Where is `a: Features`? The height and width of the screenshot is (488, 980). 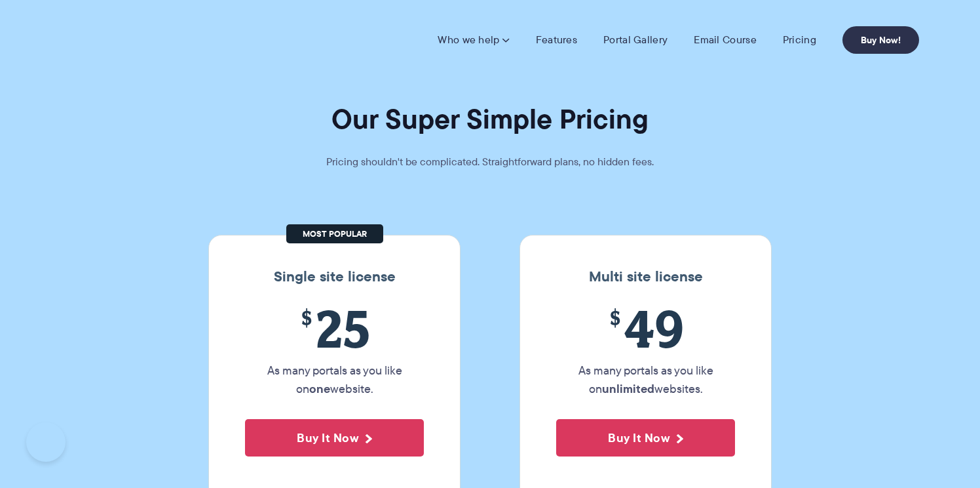
a: Features is located at coordinates (556, 40).